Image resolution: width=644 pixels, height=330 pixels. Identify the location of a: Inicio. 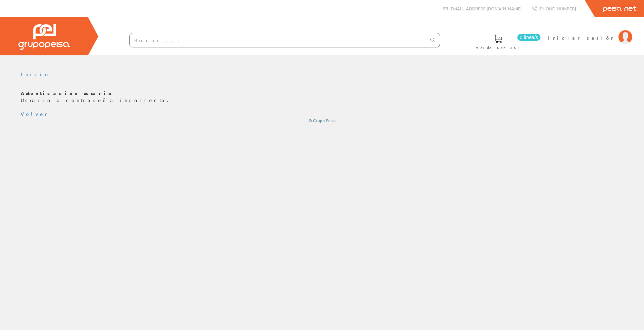
(35, 74).